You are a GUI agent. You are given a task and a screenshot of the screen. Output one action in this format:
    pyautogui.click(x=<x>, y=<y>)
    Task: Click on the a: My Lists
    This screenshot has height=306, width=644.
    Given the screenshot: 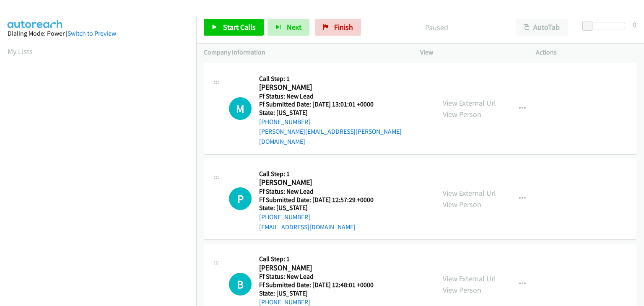 What is the action you would take?
    pyautogui.click(x=20, y=51)
    